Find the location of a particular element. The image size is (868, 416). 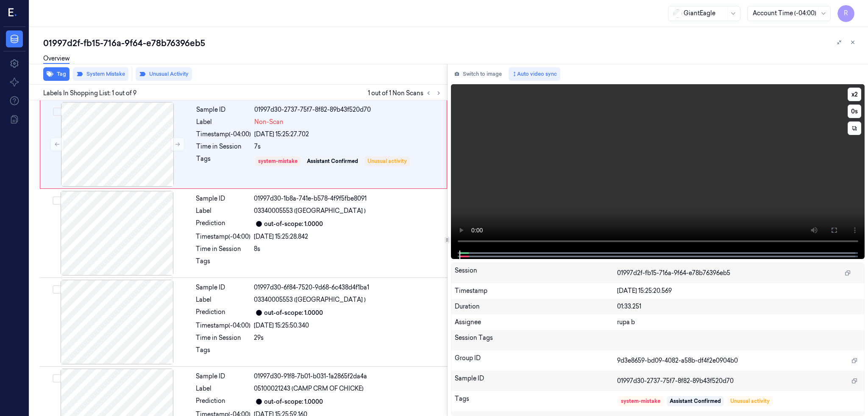

span: Non-Scan is located at coordinates (269, 122).